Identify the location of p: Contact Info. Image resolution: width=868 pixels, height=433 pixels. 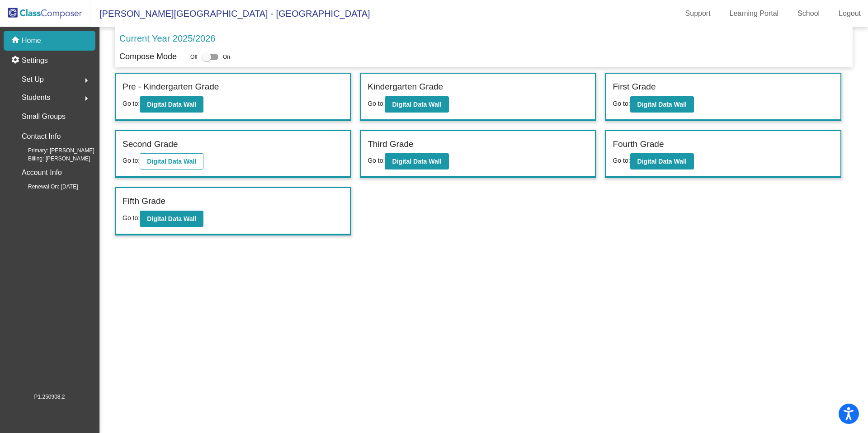
(41, 136).